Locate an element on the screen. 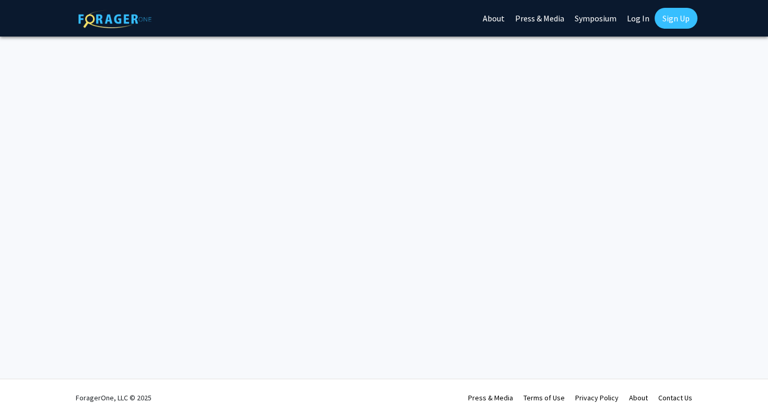 This screenshot has width=768, height=416. a: Press & Media is located at coordinates (491, 398).